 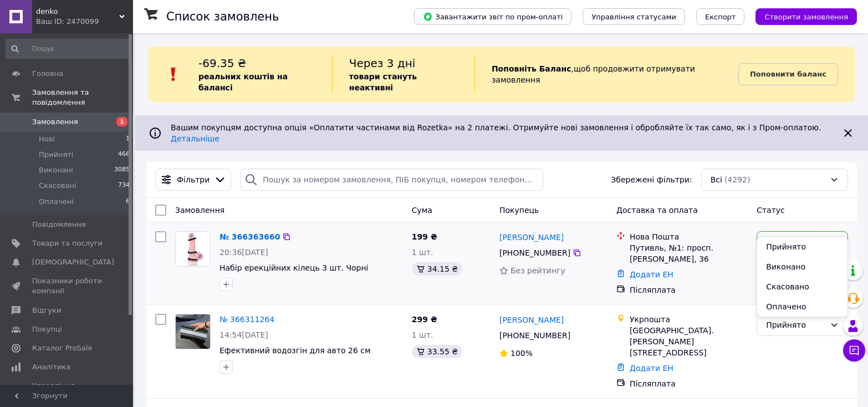 What do you see at coordinates (788, 74) in the screenshot?
I see `b: Поповнити баланс` at bounding box center [788, 74].